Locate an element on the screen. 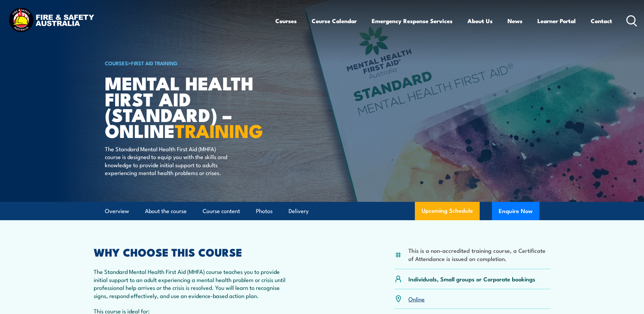  a: Contact is located at coordinates (601, 21).